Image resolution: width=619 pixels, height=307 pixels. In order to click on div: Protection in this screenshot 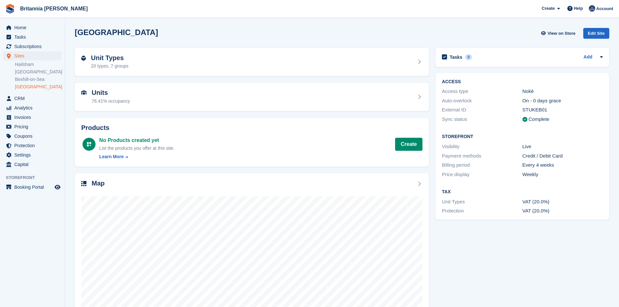, I will do `click(482, 211)`.